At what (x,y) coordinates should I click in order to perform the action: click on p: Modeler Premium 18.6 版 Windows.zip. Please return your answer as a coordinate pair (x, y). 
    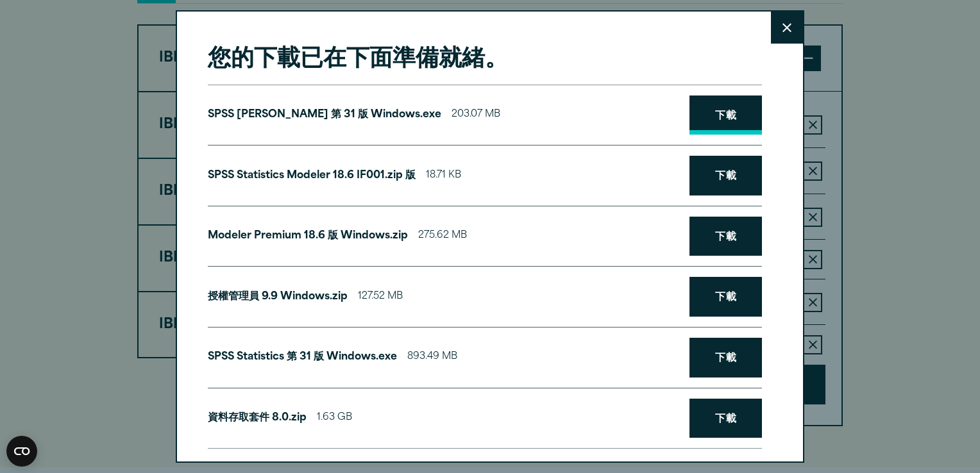
    Looking at the image, I should click on (308, 236).